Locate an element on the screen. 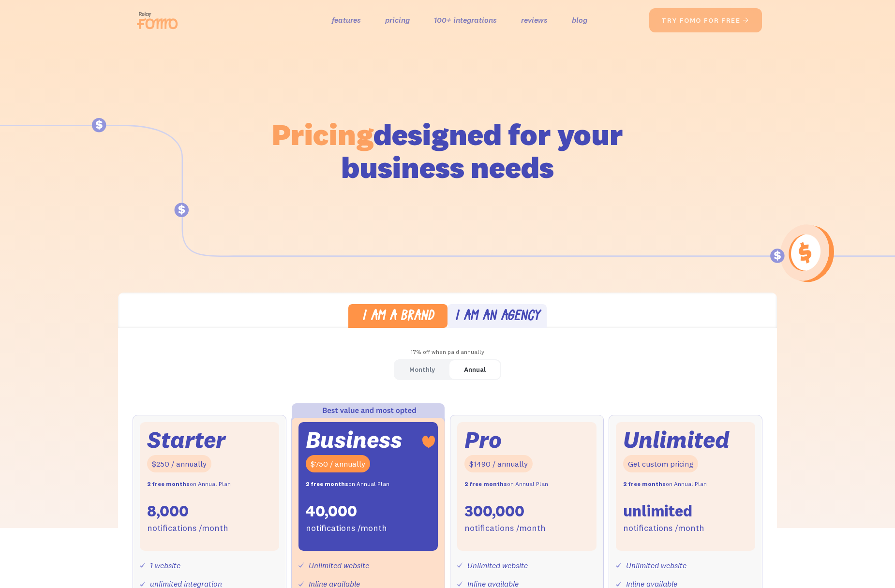  div: Starter is located at coordinates (186, 439).